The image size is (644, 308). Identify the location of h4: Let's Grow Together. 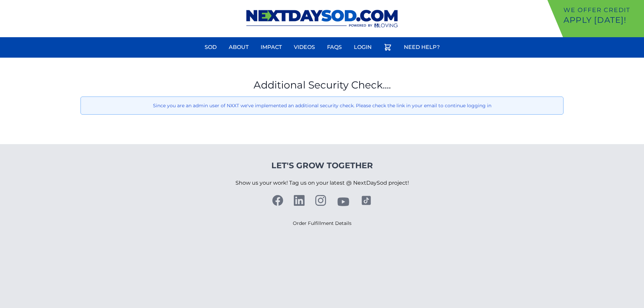
(322, 166).